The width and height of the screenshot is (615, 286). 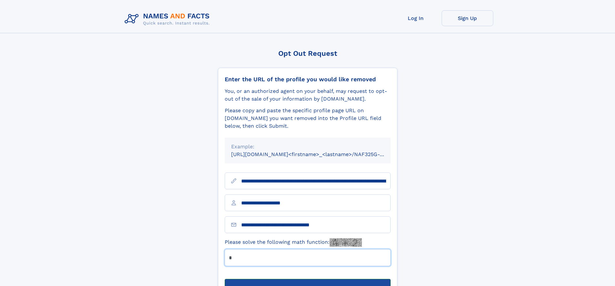 I want to click on div: Example:, so click(x=308, y=147).